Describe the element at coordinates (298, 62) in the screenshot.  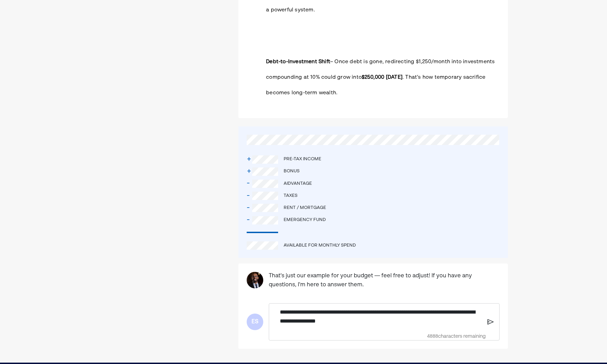
I see `strong: Debt-to-Investment Shift` at that location.